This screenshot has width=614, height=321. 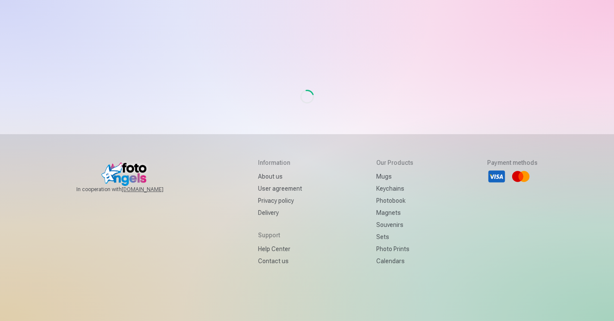 I want to click on a: Photobook, so click(x=395, y=201).